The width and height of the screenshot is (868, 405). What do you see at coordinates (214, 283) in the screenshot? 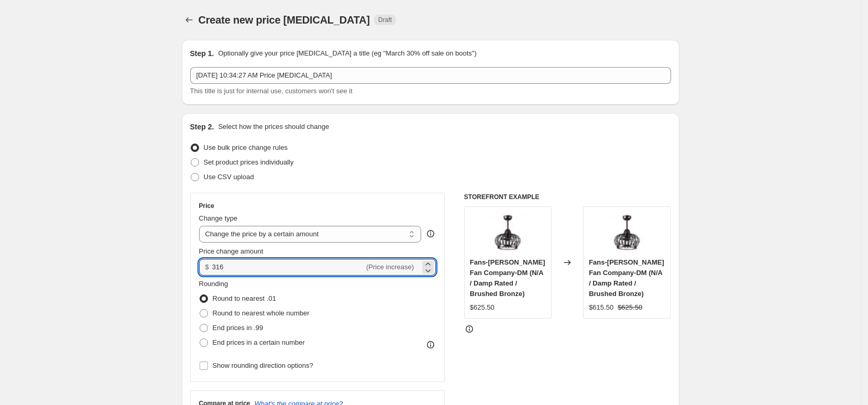
I see `span: Rounding` at bounding box center [214, 283].